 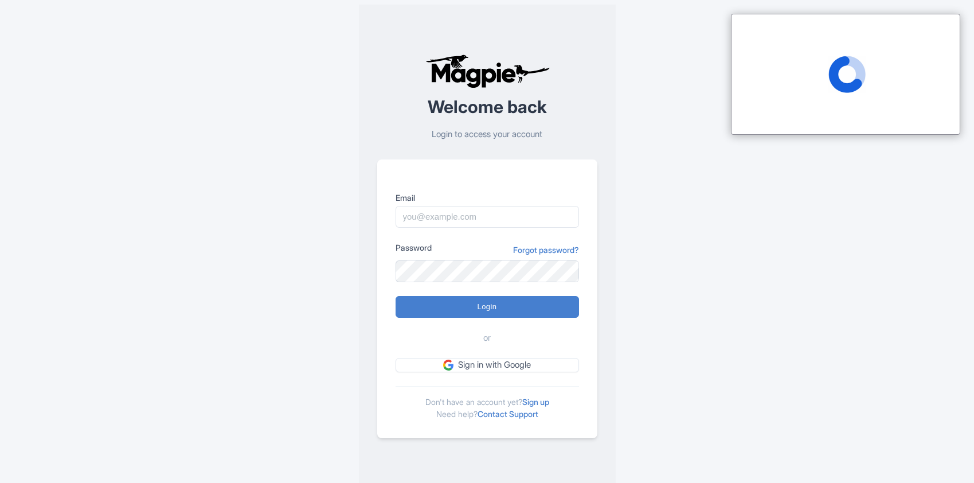 I want to click on div: Don't have an account yet? Need help?, so click(x=487, y=402).